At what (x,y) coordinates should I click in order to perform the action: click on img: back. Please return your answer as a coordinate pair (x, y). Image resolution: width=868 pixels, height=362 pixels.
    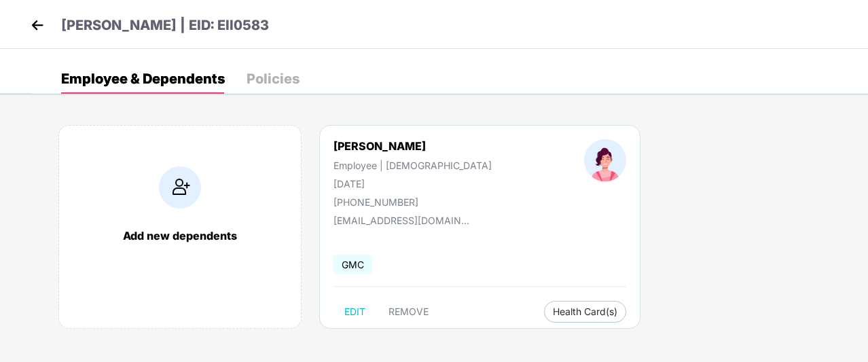
    Looking at the image, I should click on (38, 25).